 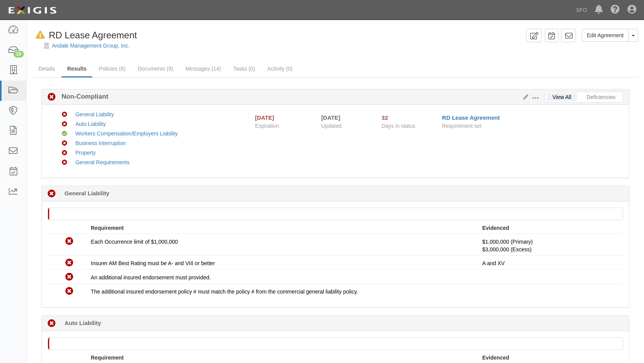 I want to click on span: Updated, so click(x=331, y=126).